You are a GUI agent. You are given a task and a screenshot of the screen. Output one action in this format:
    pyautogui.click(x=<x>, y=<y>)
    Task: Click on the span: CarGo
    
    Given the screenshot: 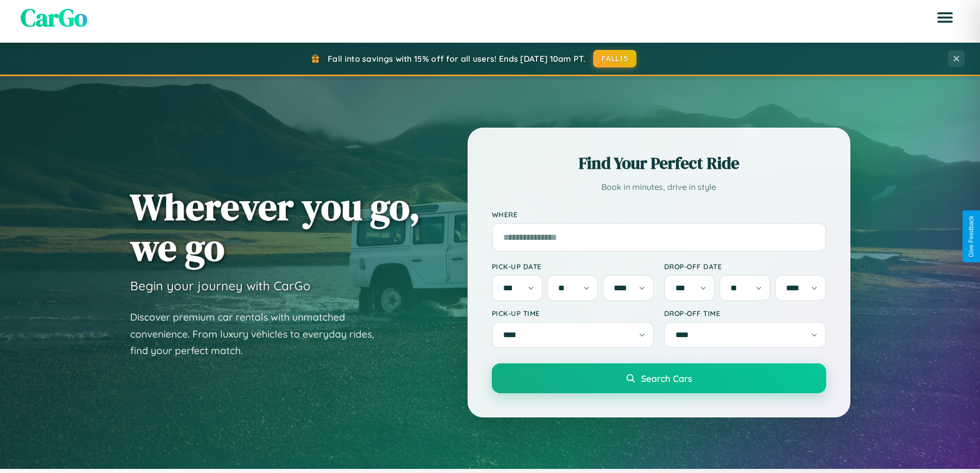 What is the action you would take?
    pyautogui.click(x=54, y=17)
    